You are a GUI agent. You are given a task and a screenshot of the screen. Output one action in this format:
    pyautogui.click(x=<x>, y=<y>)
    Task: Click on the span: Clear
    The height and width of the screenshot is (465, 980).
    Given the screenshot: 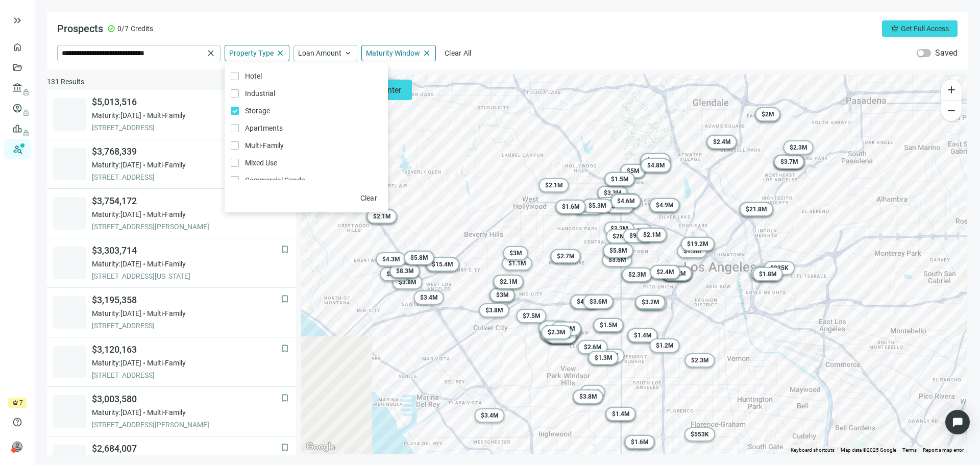 What is the action you would take?
    pyautogui.click(x=369, y=198)
    